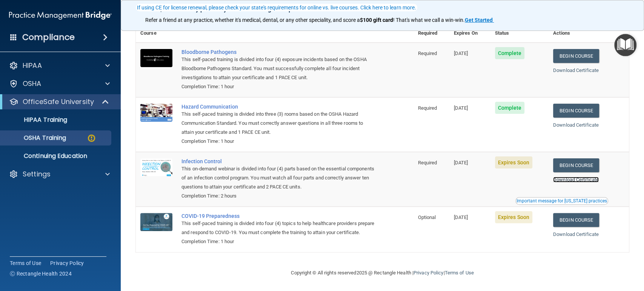 The height and width of the screenshot is (291, 644). What do you see at coordinates (625, 45) in the screenshot?
I see `button: Open Resource Center` at bounding box center [625, 45].